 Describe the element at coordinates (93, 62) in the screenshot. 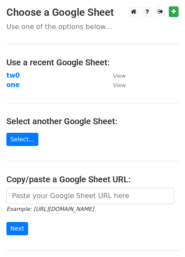

I see `h4: Use a recent Google Sheet:` at that location.